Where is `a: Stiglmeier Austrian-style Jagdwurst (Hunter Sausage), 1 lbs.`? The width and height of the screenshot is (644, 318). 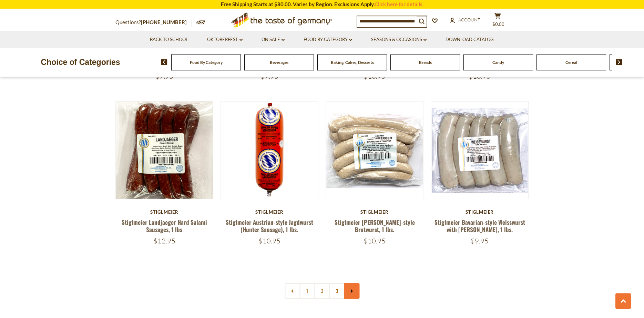
a: Stiglmeier Austrian-style Jagdwurst (Hunter Sausage), 1 lbs. is located at coordinates (269, 226).